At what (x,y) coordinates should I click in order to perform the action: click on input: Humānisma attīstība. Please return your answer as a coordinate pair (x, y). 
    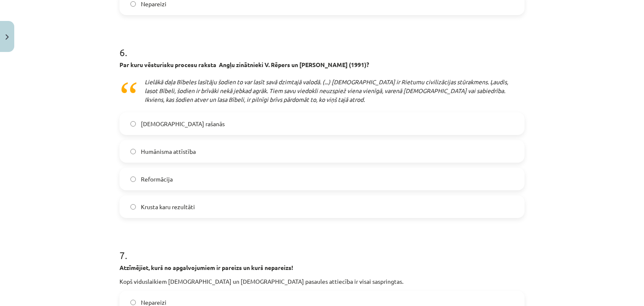
    Looking at the image, I should click on (133, 152).